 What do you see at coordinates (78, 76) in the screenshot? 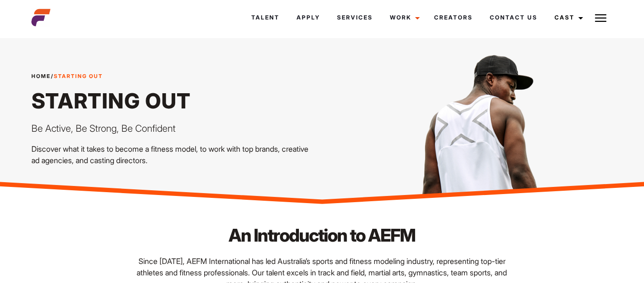
I see `strong: Starting Out` at bounding box center [78, 76].